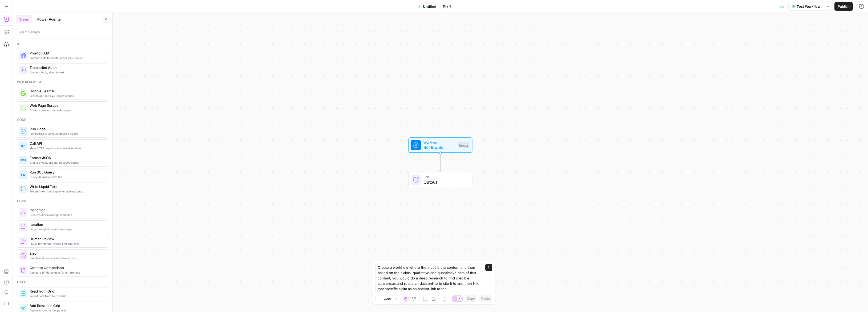 The image size is (868, 312). What do you see at coordinates (806, 6) in the screenshot?
I see `button: Test Workflow` at bounding box center [806, 6].